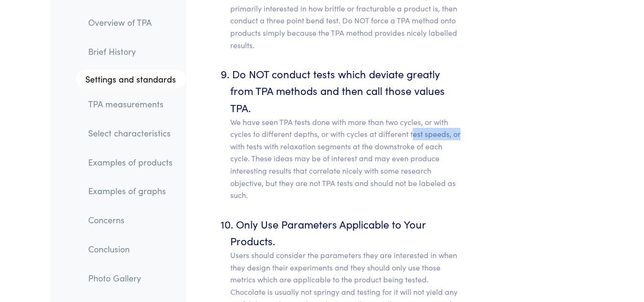 Image resolution: width=644 pixels, height=302 pixels. What do you see at coordinates (347, 158) in the screenshot?
I see `p: We have seen TPA tests done with more than two cycles, or with cycles to different depths, or wit...` at bounding box center [347, 158].